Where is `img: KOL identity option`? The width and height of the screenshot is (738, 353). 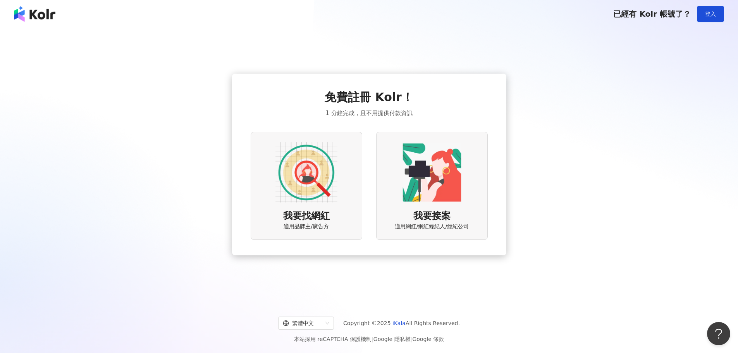
img: KOL identity option is located at coordinates (432, 172).